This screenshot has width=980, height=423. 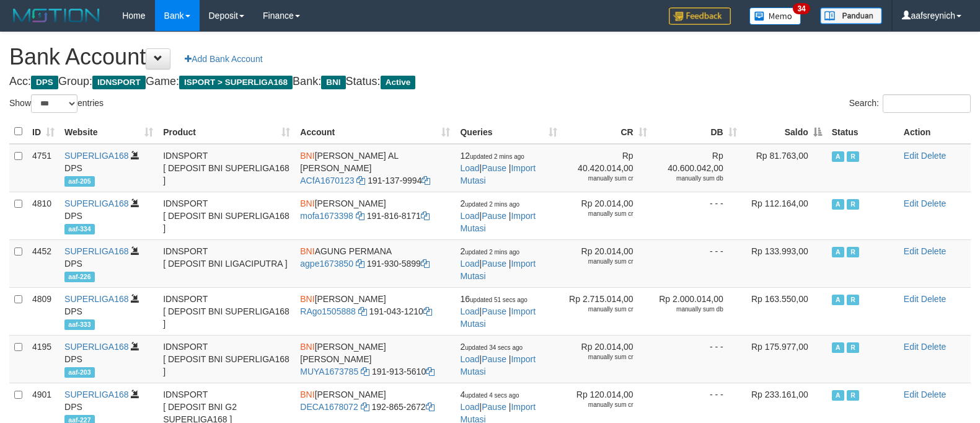 I want to click on span: IDNSPORT, so click(x=119, y=82).